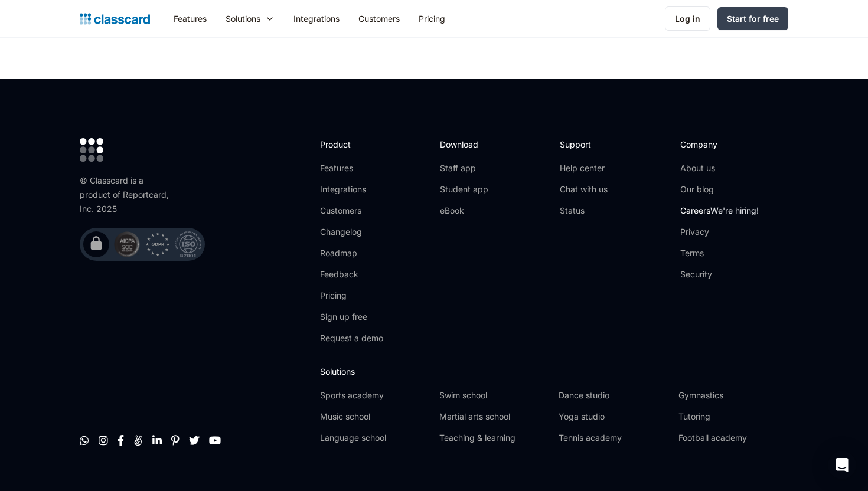 Image resolution: width=868 pixels, height=491 pixels. Describe the element at coordinates (115, 19) in the screenshot. I see `a: Logo` at that location.